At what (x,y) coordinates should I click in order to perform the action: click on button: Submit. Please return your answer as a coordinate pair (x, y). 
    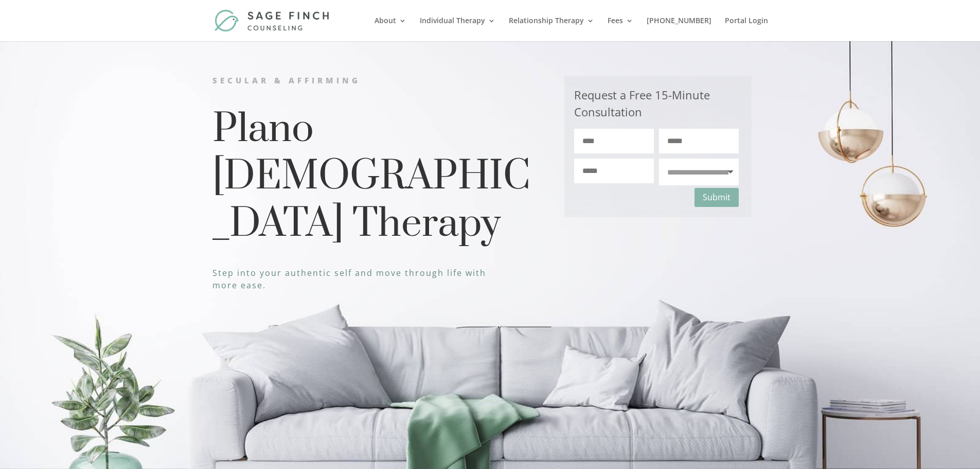
    Looking at the image, I should click on (717, 197).